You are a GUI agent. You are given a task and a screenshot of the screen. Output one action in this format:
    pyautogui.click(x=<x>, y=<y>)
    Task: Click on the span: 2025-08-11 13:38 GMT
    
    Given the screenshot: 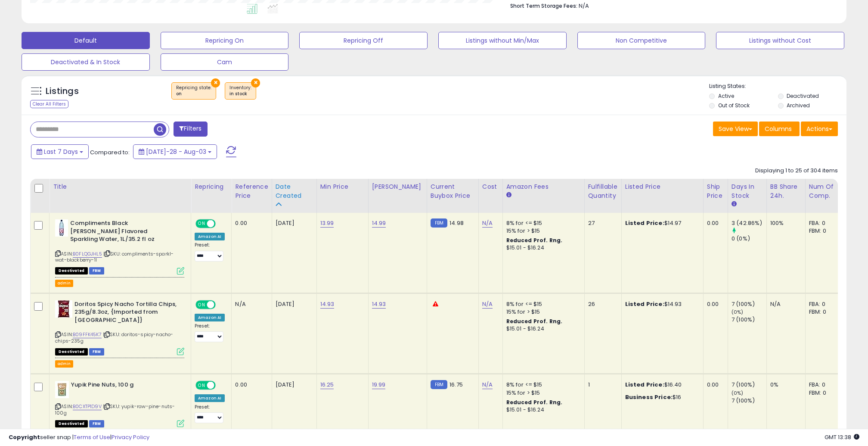 What is the action you would take?
    pyautogui.click(x=842, y=437)
    